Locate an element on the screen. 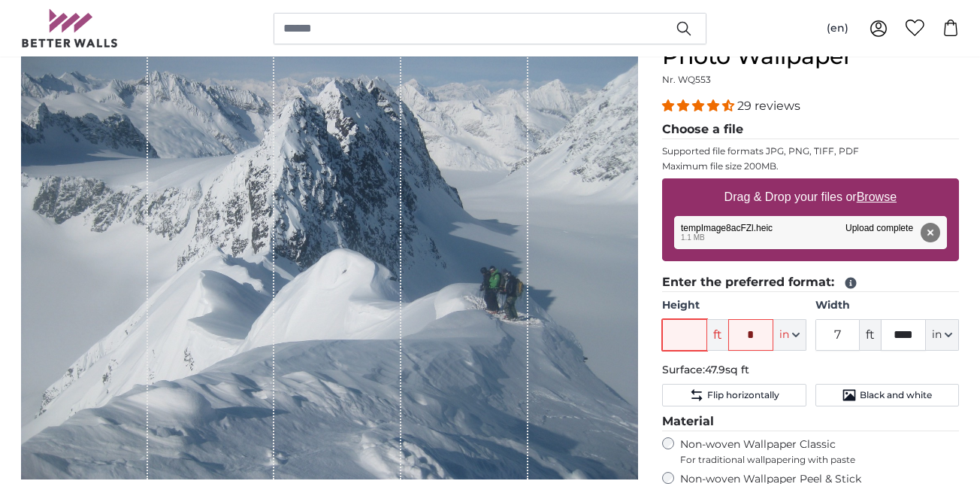  span: 4.34 stars is located at coordinates (700, 105).